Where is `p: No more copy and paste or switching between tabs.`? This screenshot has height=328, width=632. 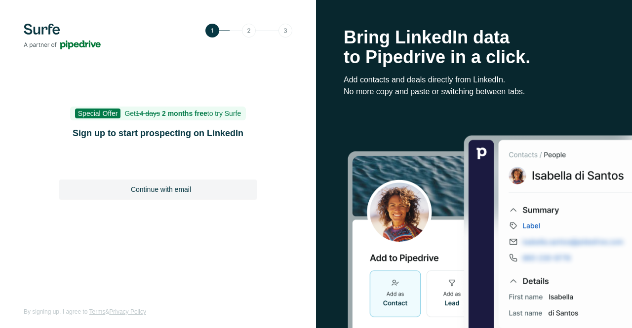
p: No more copy and paste or switching between tabs. is located at coordinates (474, 92).